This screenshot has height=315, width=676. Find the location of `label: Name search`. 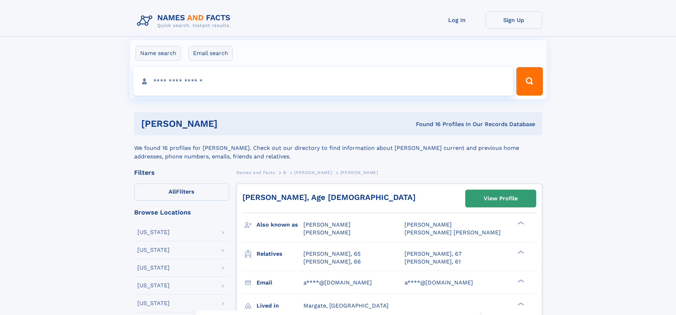

label: Name search is located at coordinates (158, 53).